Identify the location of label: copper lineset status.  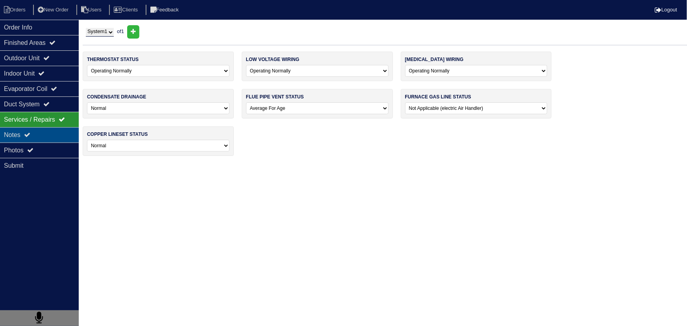
(117, 134).